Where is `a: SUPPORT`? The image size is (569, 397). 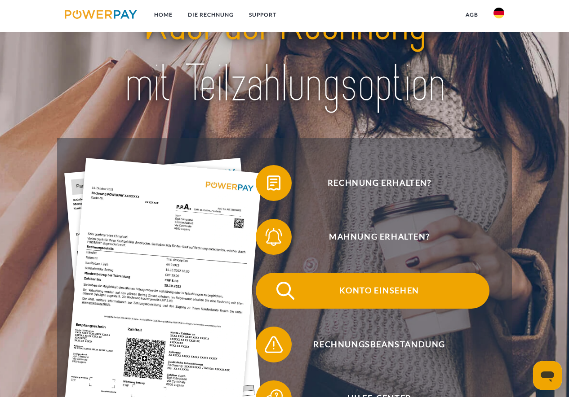
a: SUPPORT is located at coordinates (262, 15).